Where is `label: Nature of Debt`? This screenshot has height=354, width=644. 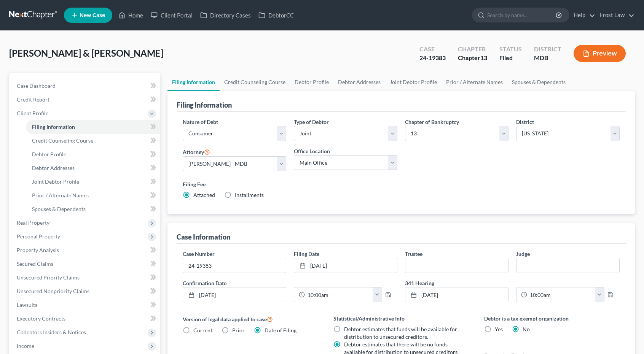 label: Nature of Debt is located at coordinates (200, 122).